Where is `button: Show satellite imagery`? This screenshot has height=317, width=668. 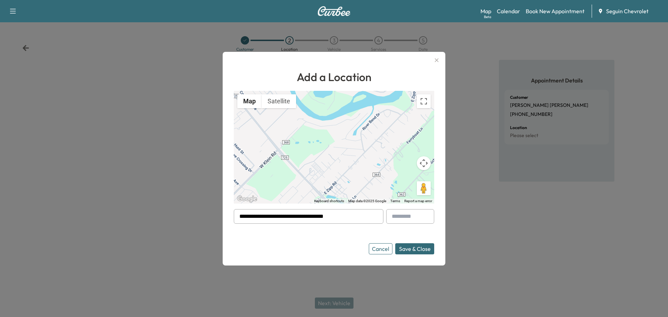
button: Show satellite imagery is located at coordinates (279, 101).